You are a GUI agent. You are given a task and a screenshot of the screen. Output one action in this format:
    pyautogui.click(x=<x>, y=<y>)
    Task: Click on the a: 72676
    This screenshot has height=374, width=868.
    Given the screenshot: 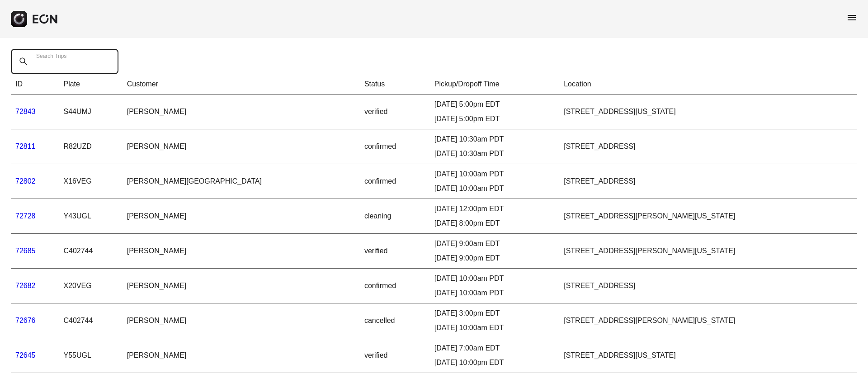 What is the action you would take?
    pyautogui.click(x=26, y=320)
    